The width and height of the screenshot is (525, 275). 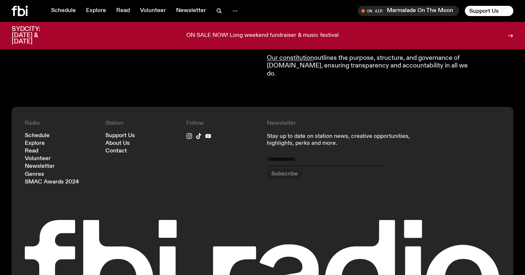 What do you see at coordinates (116, 151) in the screenshot?
I see `a: Contact` at bounding box center [116, 151].